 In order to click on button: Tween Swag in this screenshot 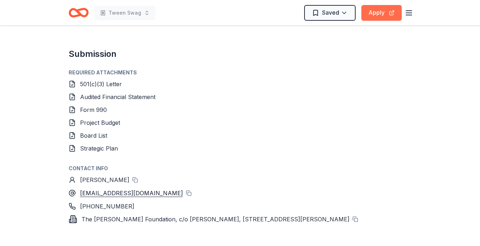, I will do `click(125, 13)`.